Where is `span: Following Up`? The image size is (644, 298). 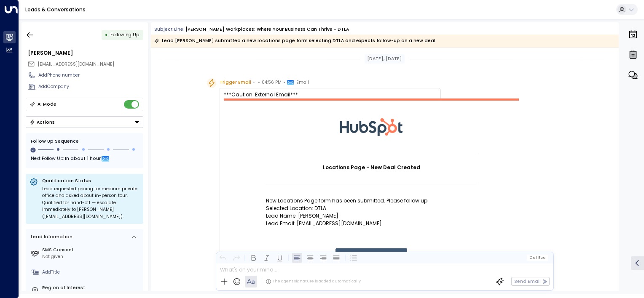 span: Following Up is located at coordinates (125, 35).